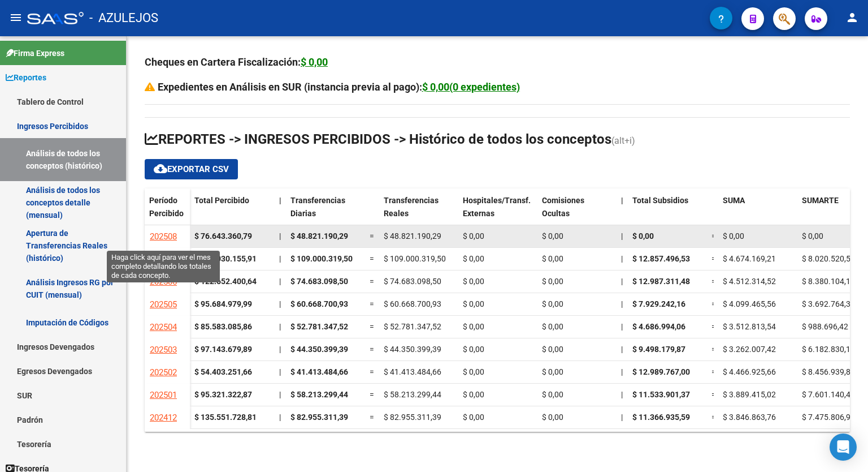 Image resolution: width=868 pixels, height=472 pixels. What do you see at coordinates (734, 200) in the screenshot?
I see `span: SUMA` at bounding box center [734, 200].